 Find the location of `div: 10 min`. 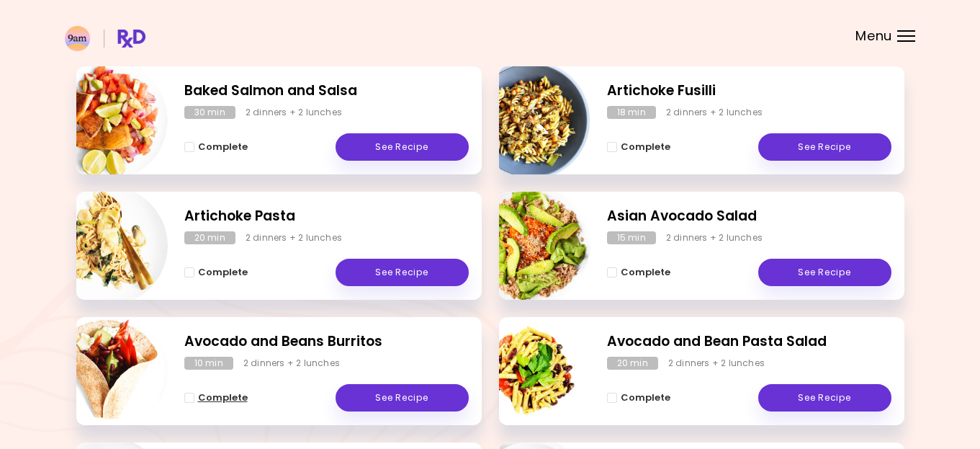

div: 10 min is located at coordinates (209, 363).